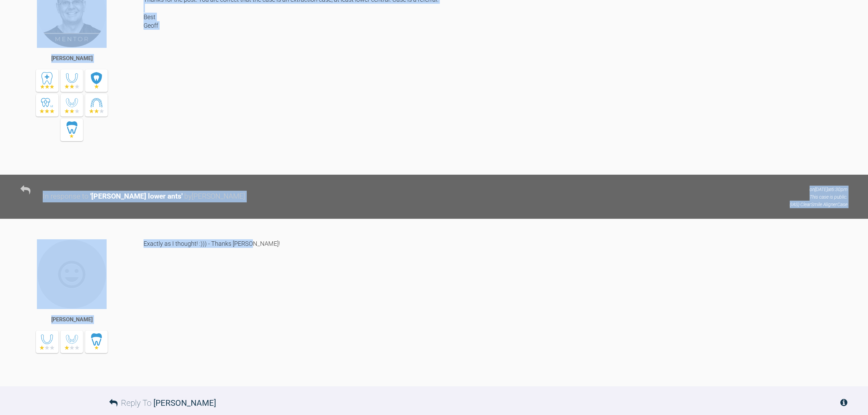 The image size is (868, 415). I want to click on p: (IAS) ClearSmile Aligner Case, so click(818, 204).